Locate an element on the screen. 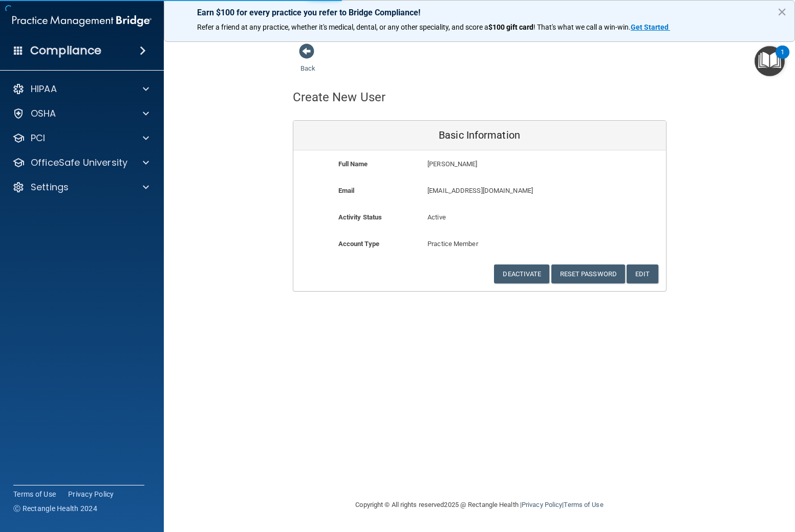  img: PMB logo is located at coordinates (82, 21).